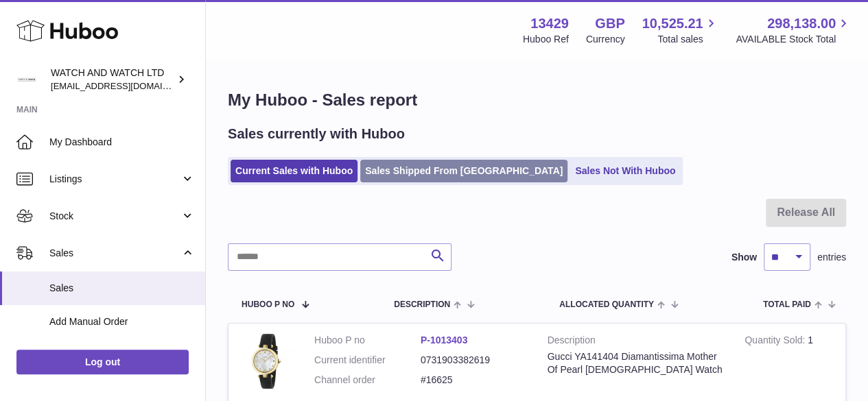 The image size is (868, 401). What do you see at coordinates (473, 380) in the screenshot?
I see `dd: #16625` at bounding box center [473, 380].